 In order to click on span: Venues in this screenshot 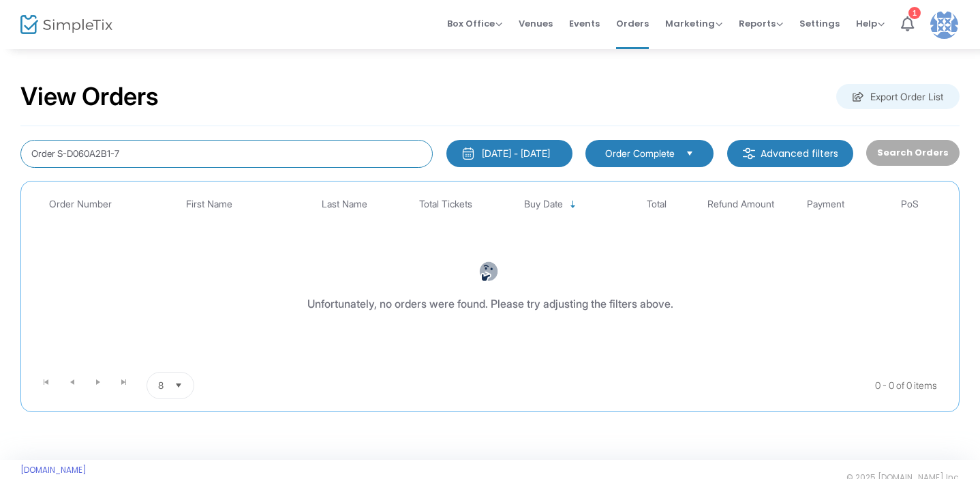, I will do `click(535, 23)`.